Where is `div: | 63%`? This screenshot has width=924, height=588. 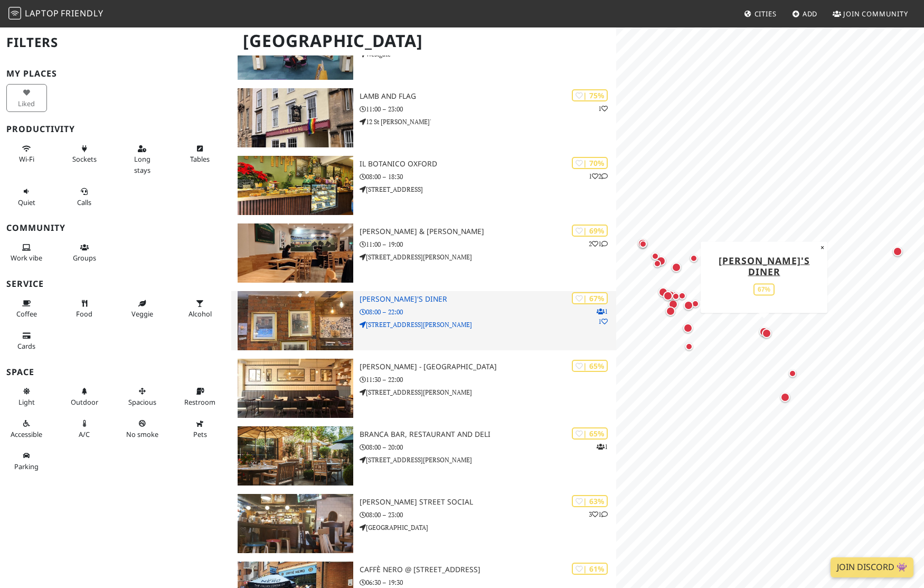 div: | 63% is located at coordinates (590, 500).